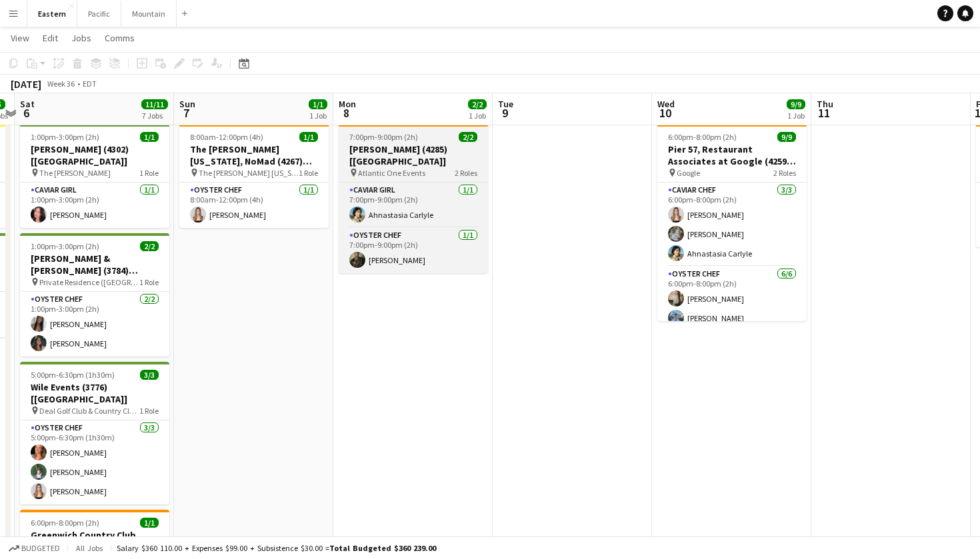 The image size is (980, 559). I want to click on a: View, so click(20, 38).